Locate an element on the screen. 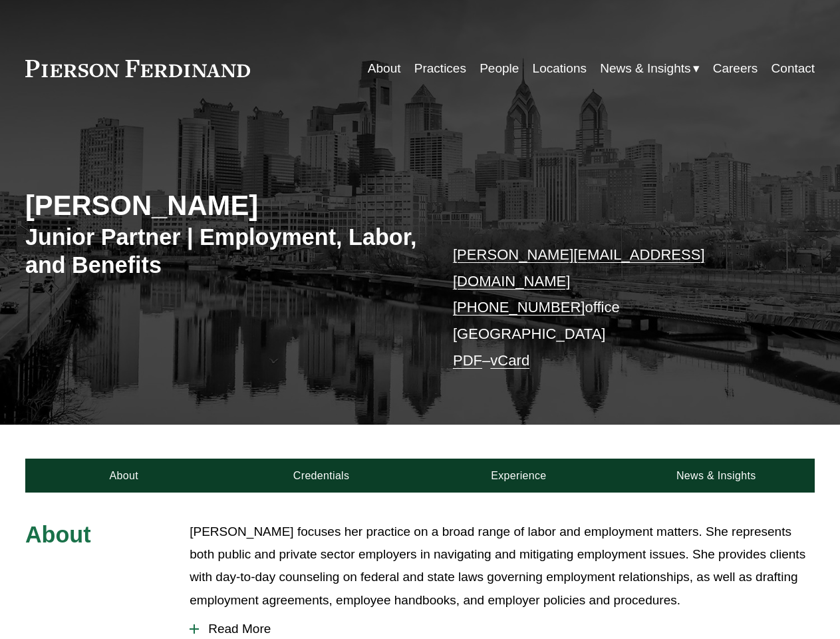 This screenshot has width=840, height=639. a: News & Insights is located at coordinates (716, 475).